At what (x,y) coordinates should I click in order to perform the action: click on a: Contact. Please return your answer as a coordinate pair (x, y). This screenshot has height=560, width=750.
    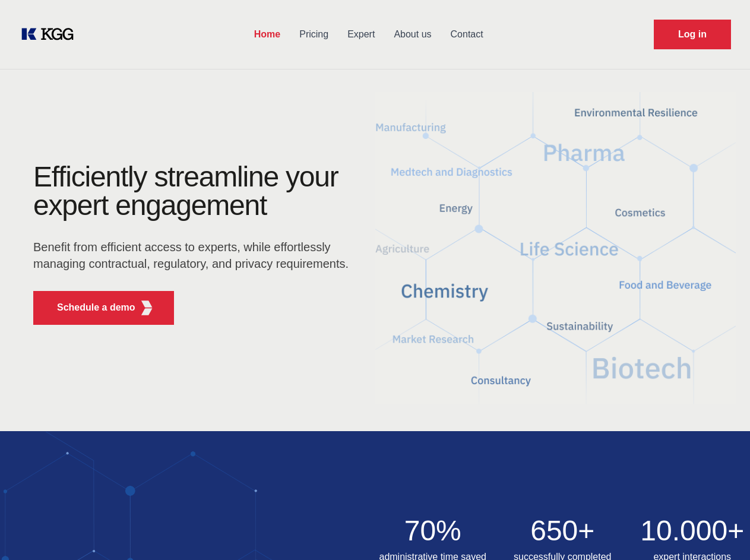
    Looking at the image, I should click on (467, 34).